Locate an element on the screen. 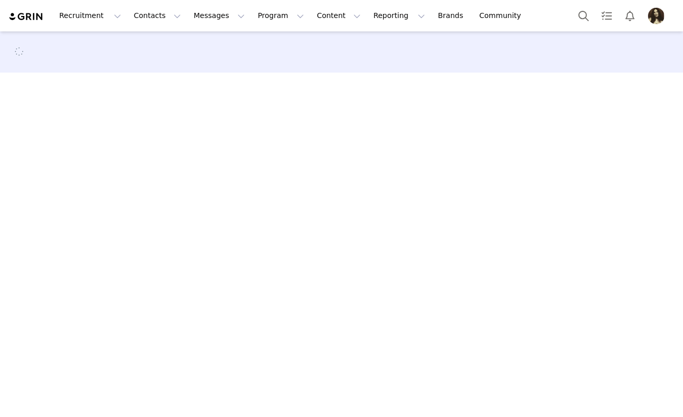 This screenshot has height=417, width=683. button: Search is located at coordinates (584, 15).